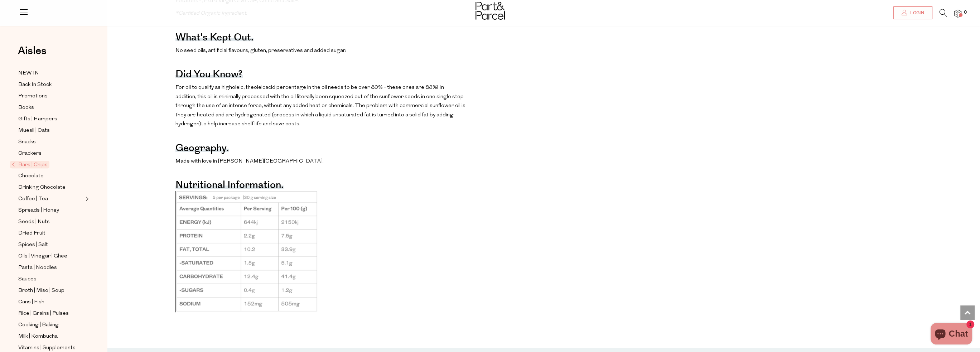  Describe the element at coordinates (31, 302) in the screenshot. I see `span: Cans | Fish` at that location.